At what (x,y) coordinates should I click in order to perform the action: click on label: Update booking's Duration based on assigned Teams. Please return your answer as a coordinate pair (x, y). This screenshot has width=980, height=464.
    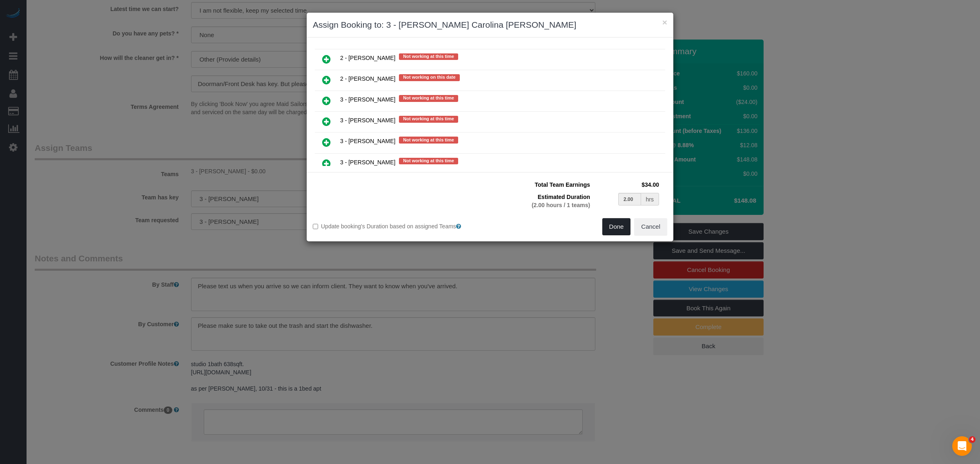
    Looking at the image, I should click on (398, 226).